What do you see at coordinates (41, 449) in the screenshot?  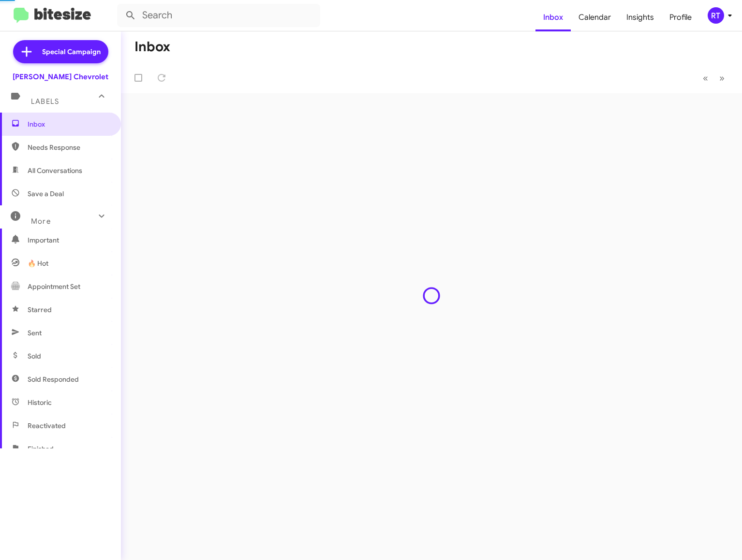 I see `span: Finished` at bounding box center [41, 449].